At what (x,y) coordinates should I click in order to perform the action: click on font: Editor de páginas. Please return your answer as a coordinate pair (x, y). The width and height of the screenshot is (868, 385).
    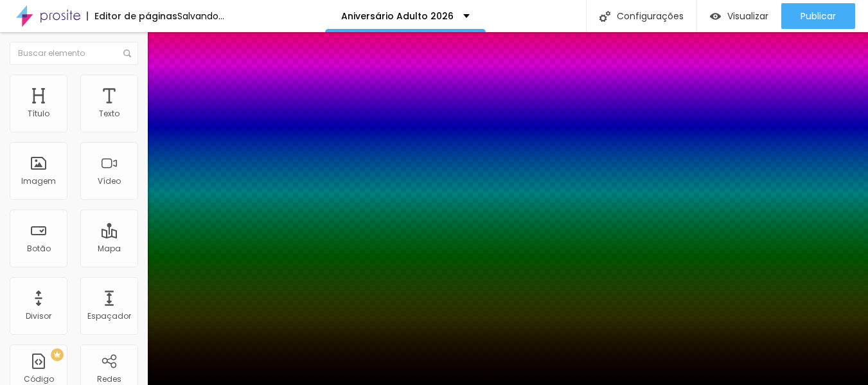
    Looking at the image, I should click on (135, 16).